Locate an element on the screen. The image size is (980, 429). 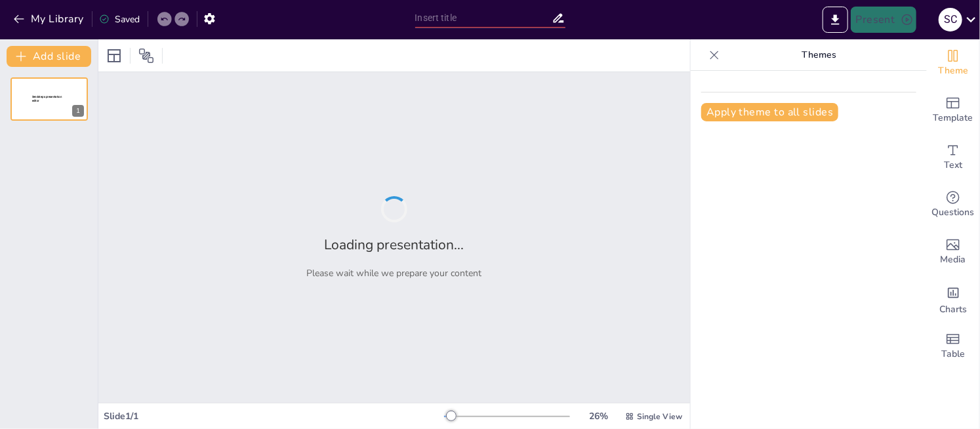
button: My Library is located at coordinates (49, 19).